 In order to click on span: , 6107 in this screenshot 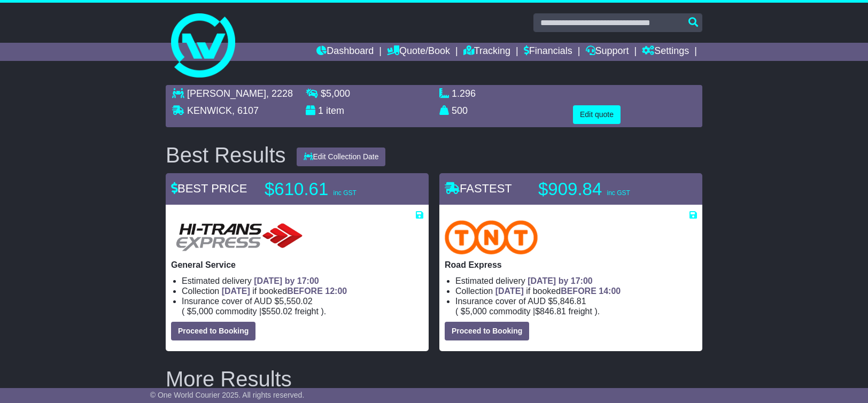, I will do `click(245, 111)`.